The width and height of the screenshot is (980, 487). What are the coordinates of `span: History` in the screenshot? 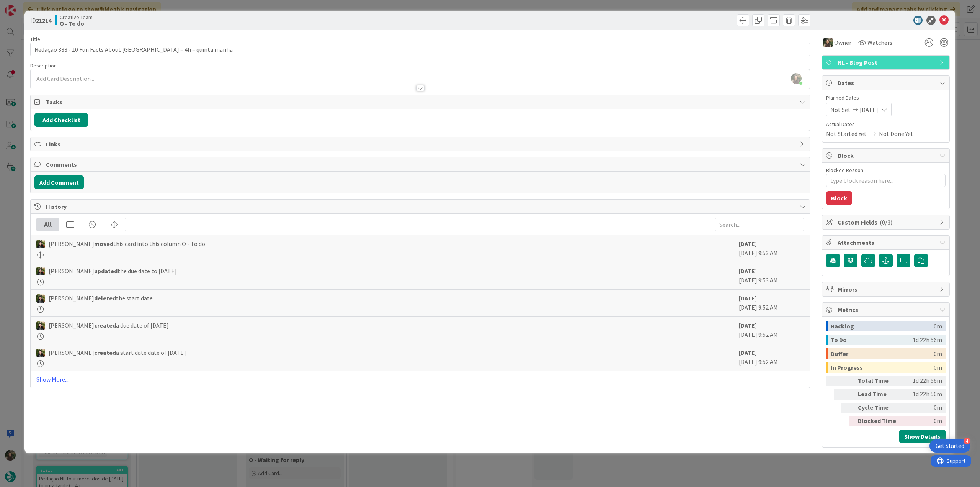 It's located at (421, 206).